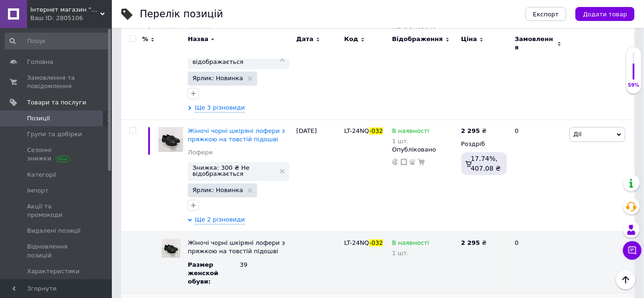  Describe the element at coordinates (486, 163) in the screenshot. I see `span: 17.74%, 407.08 ₴` at that location.